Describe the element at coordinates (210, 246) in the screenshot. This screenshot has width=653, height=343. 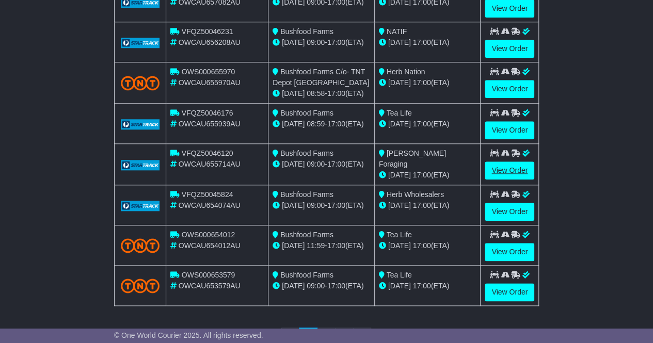
I see `span: OWCAU654012AU` at that location.